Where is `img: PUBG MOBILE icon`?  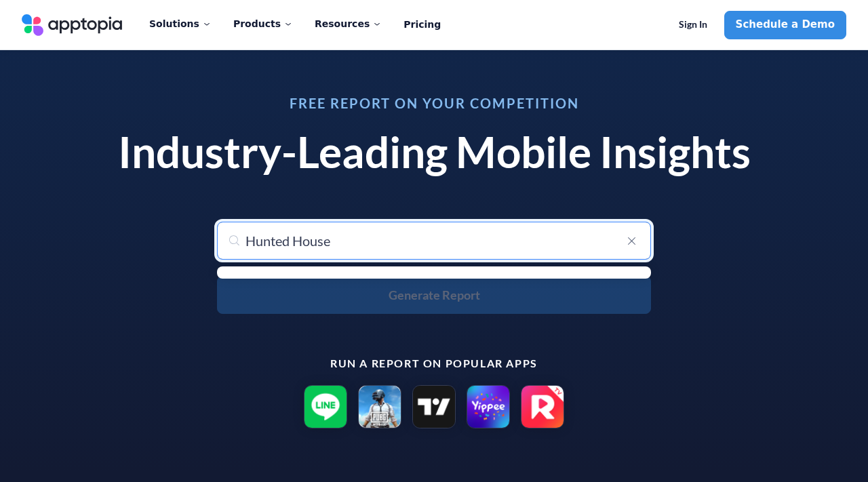 img: PUBG MOBILE icon is located at coordinates (380, 407).